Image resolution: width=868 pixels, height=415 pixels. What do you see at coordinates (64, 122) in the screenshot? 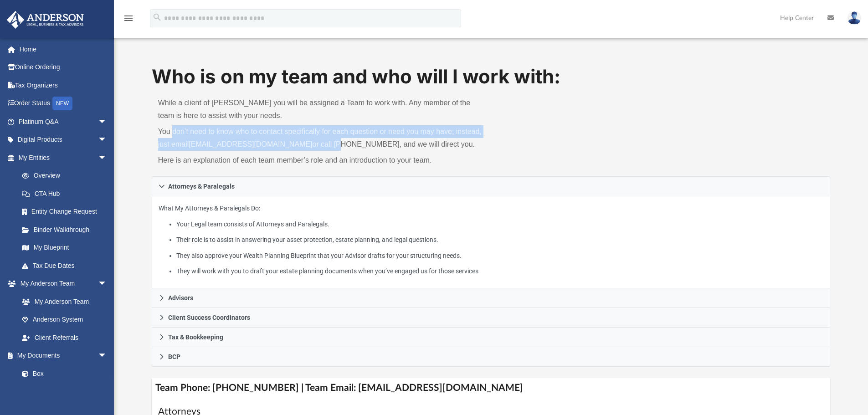
I see `a: Platinum Q&Aarrow_drop_down` at bounding box center [64, 122].